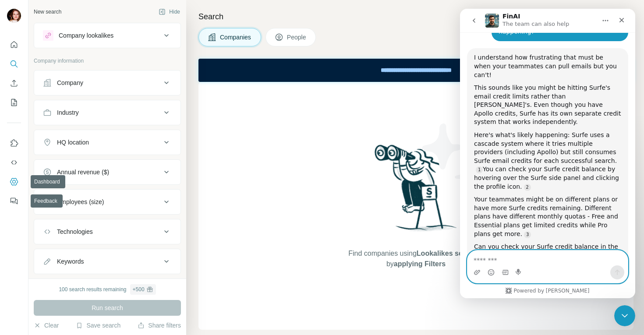  Describe the element at coordinates (59, 263) in the screenshot. I see `button: Start recording` at that location.